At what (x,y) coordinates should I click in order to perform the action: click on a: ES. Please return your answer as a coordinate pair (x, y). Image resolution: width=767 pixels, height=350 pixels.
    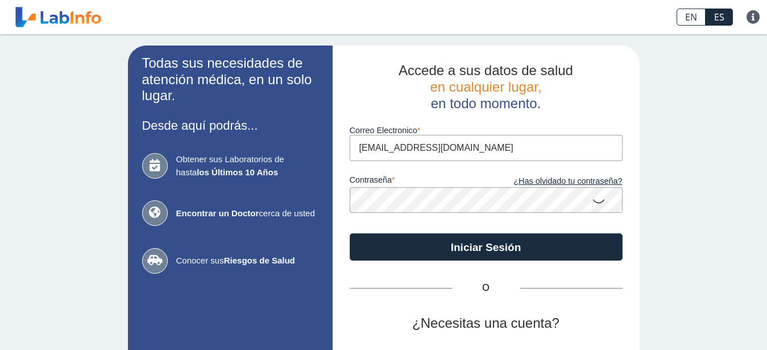
    Looking at the image, I should click on (720, 17).